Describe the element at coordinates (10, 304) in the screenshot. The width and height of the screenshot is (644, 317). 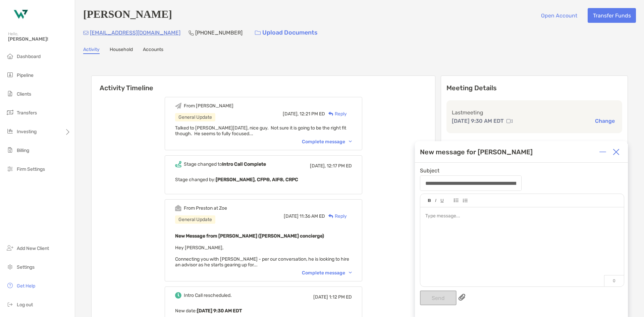
I see `img: logout icon` at that location.